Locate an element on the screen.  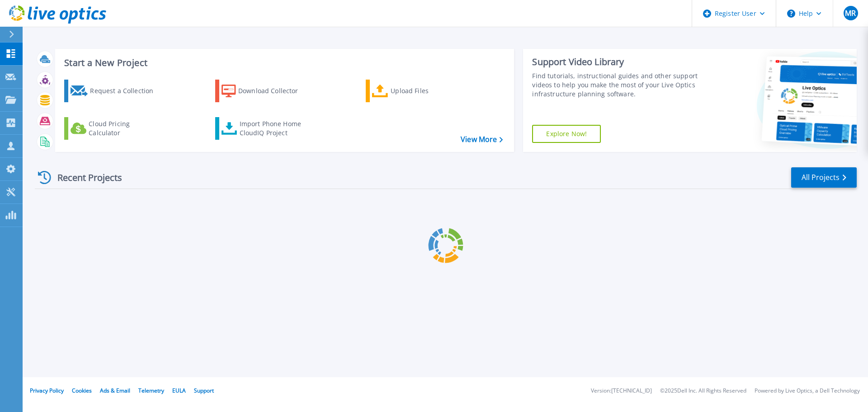
div: Cloud Pricing Calculator is located at coordinates (125, 128).